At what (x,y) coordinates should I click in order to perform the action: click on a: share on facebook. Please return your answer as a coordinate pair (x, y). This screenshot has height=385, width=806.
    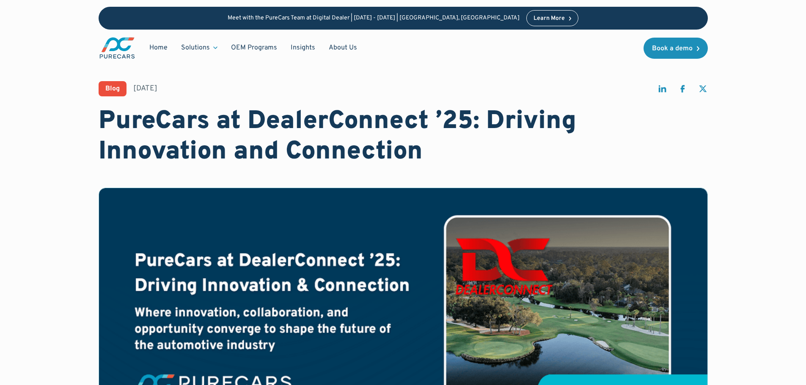
    Looking at the image, I should click on (682, 91).